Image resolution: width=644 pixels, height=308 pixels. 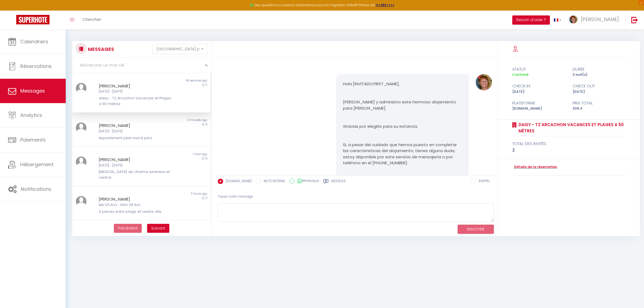 I want to click on h3: MESSAGES, so click(x=101, y=49).